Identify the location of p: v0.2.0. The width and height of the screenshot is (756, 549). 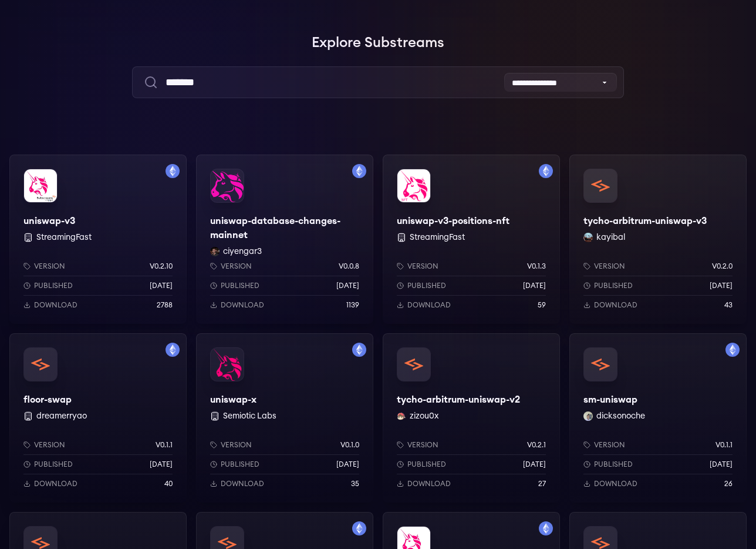
(722, 266).